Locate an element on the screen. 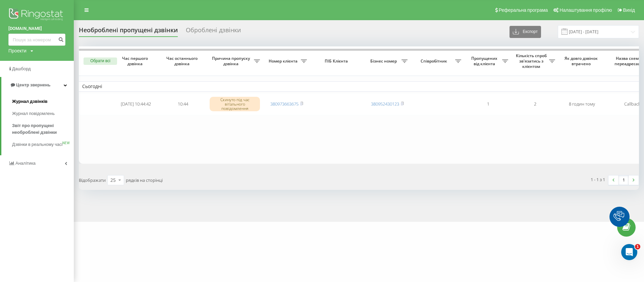 This screenshot has height=282, width=644. span: Пропущених від клієнта is located at coordinates (485, 61).